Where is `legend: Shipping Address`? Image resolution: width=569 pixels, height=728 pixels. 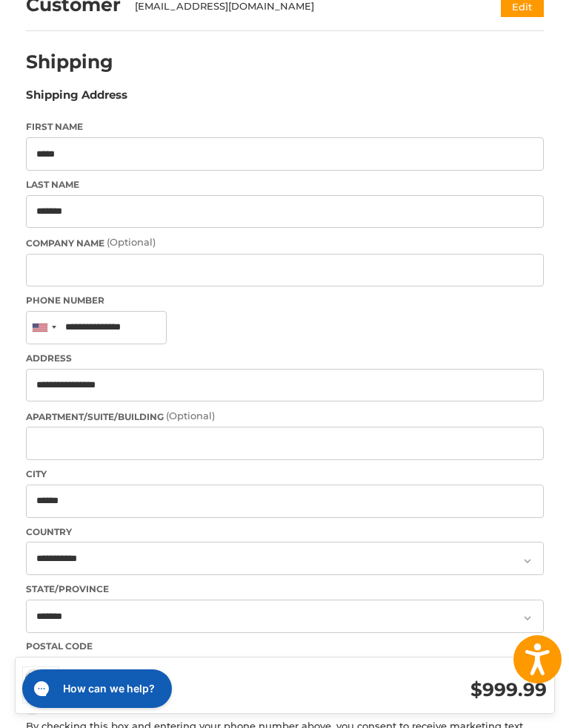
legend: Shipping Address is located at coordinates (77, 99).